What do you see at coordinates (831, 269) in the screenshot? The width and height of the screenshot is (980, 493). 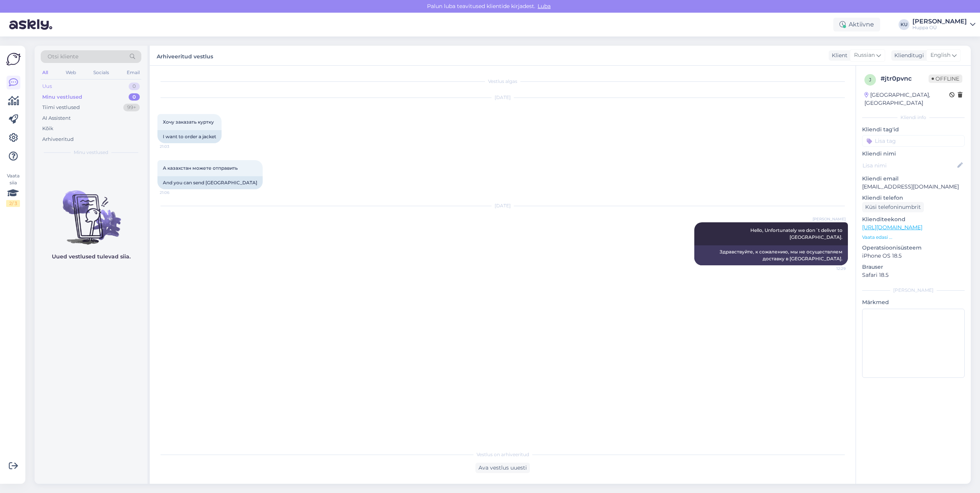 I see `span: 12:29` at bounding box center [831, 269].